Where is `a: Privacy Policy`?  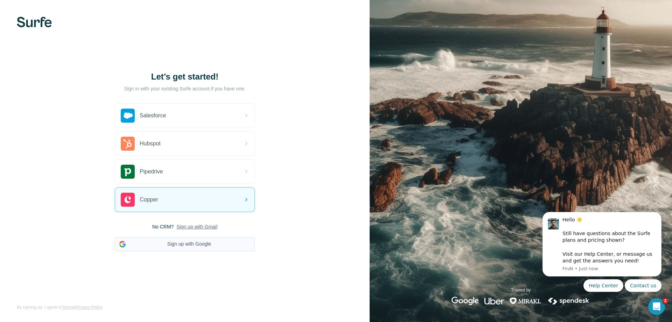
a: Privacy Policy is located at coordinates (89, 307).